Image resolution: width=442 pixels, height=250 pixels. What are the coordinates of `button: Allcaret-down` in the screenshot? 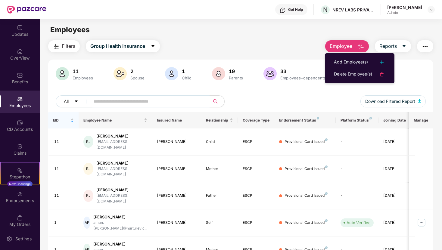 It's located at (74, 102).